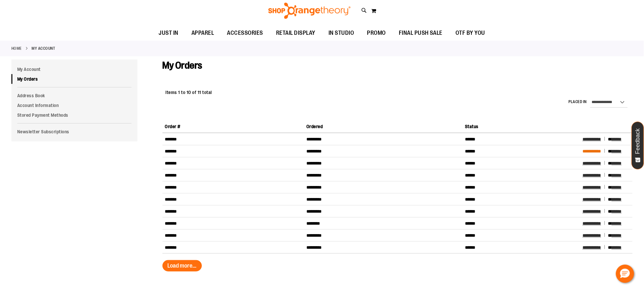 The height and width of the screenshot is (291, 644). Describe the element at coordinates (182, 265) in the screenshot. I see `span: Load more...` at that location.